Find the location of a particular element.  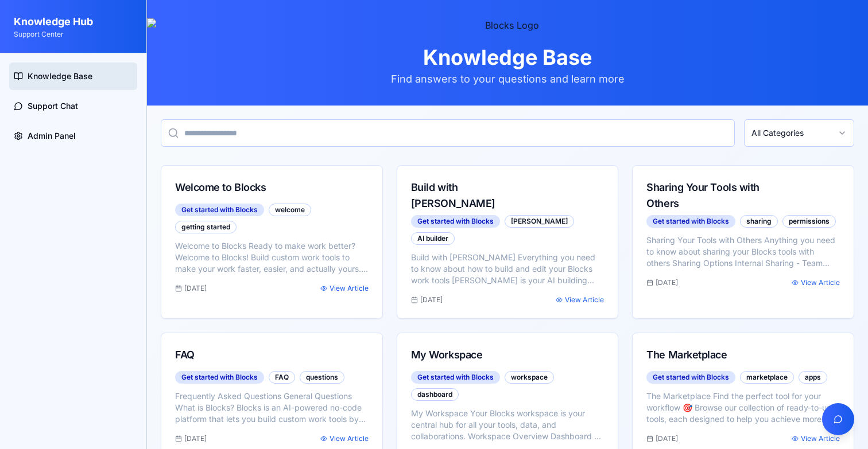

div: My Workspace Your Blocks workspace is your central hub for all your tools, data, and collaboratio... is located at coordinates (507, 425).